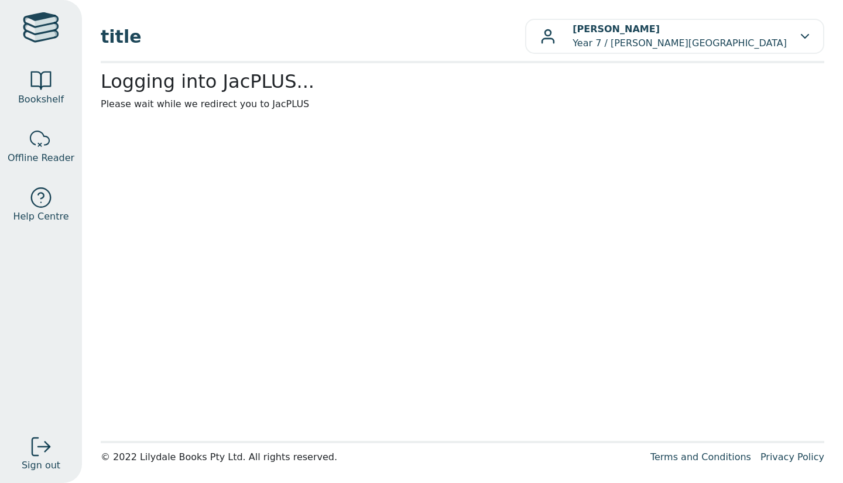 Image resolution: width=843 pixels, height=483 pixels. What do you see at coordinates (40, 217) in the screenshot?
I see `span: Help Centre` at bounding box center [40, 217].